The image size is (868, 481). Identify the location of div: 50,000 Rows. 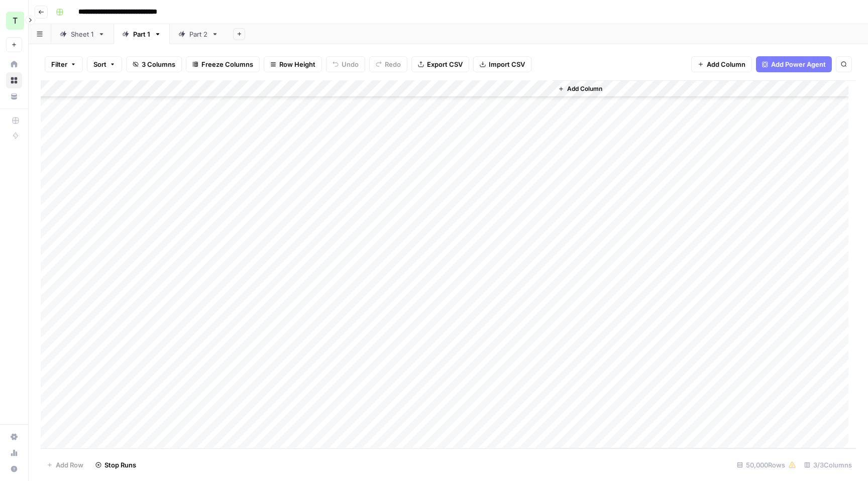
(766, 465).